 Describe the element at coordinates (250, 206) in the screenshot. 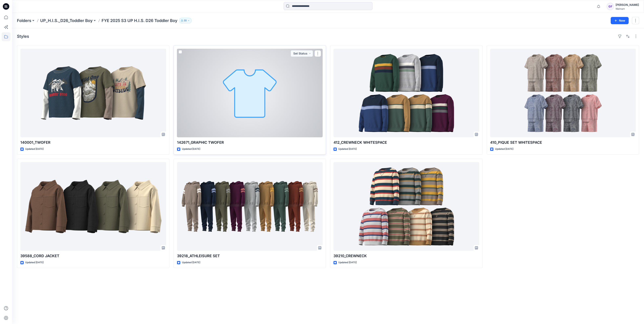

I see `a: 39218_ATHLEISURE SET` at that location.